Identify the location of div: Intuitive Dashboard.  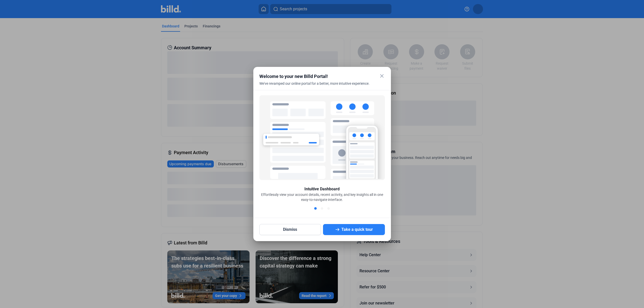
(322, 189).